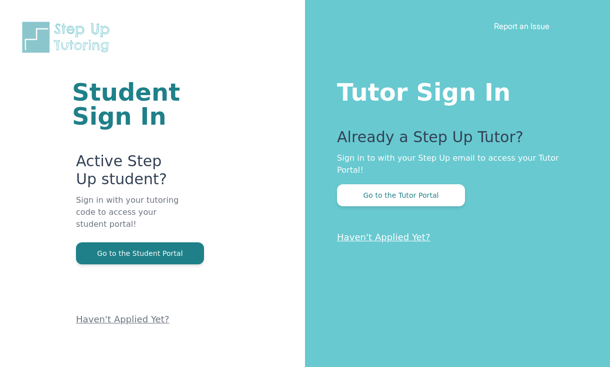 The width and height of the screenshot is (610, 367). I want to click on button: Go to the Student Portal, so click(140, 253).